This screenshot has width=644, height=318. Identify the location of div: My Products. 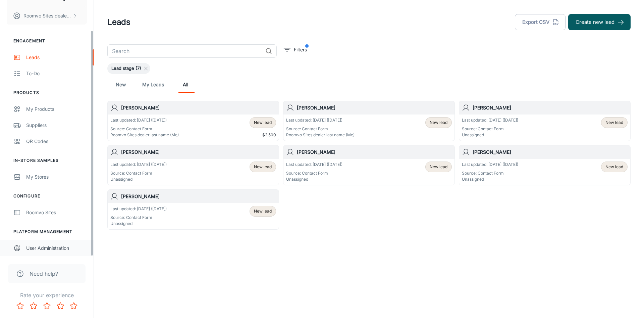
(56, 109).